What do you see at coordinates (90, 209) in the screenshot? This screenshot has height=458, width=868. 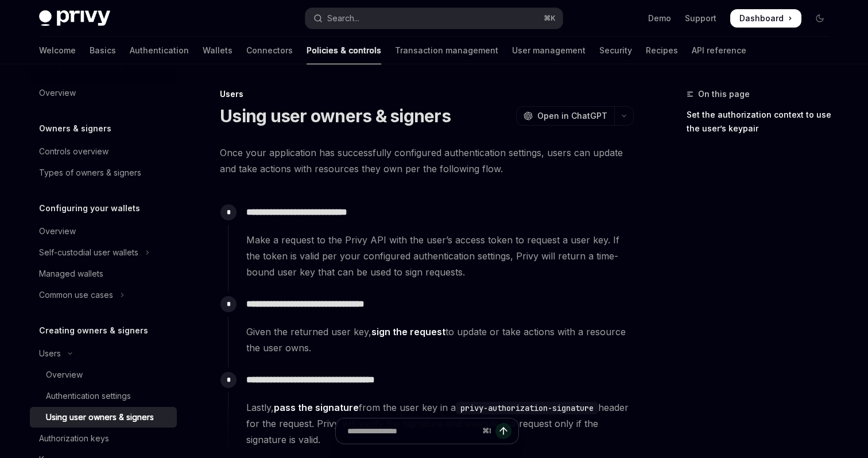 I see `h5: Configuring your wallets` at bounding box center [90, 209].